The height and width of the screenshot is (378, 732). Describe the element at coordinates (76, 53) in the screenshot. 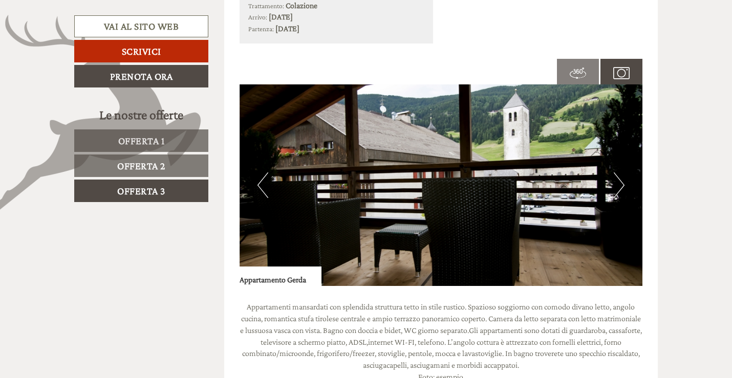

I see `small: 19:09` at that location.